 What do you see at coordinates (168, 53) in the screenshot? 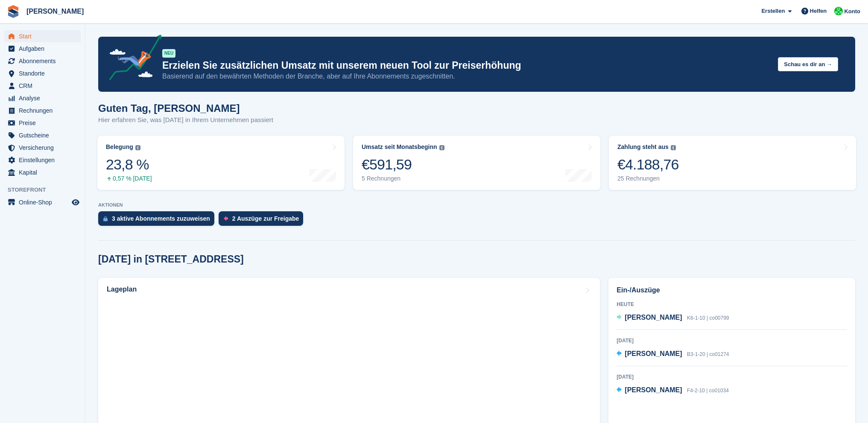
I see `div: NEU` at bounding box center [168, 53].